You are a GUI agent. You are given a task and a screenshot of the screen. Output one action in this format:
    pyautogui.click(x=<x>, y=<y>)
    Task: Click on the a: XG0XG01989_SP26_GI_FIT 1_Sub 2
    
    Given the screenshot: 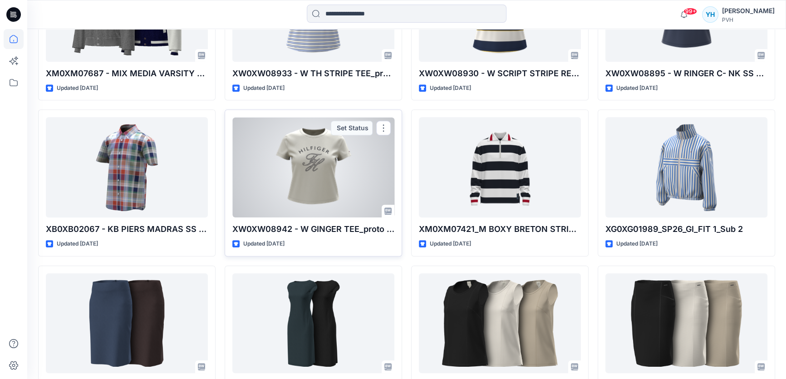 What is the action you would take?
    pyautogui.click(x=686, y=167)
    